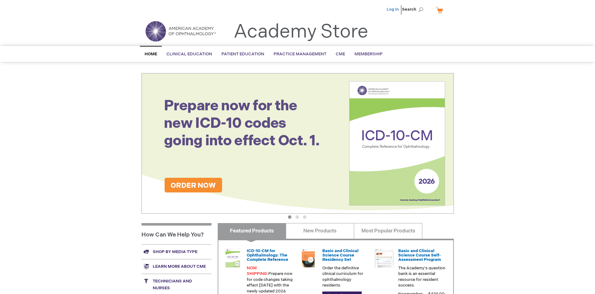  Describe the element at coordinates (176, 251) in the screenshot. I see `a: Shop by media type` at that location.